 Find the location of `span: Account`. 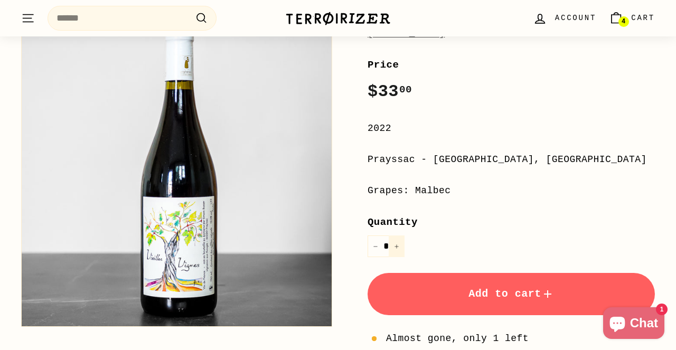

span: Account is located at coordinates (576, 18).